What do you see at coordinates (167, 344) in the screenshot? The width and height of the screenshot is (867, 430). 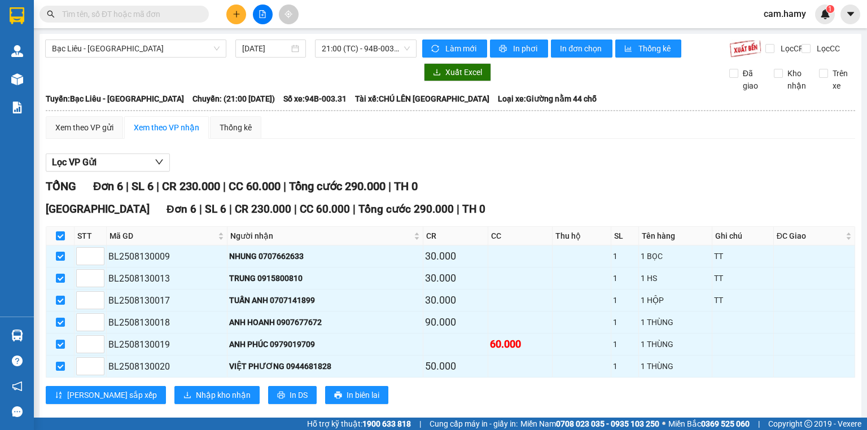 I see `td: BL2508130019` at bounding box center [167, 344].